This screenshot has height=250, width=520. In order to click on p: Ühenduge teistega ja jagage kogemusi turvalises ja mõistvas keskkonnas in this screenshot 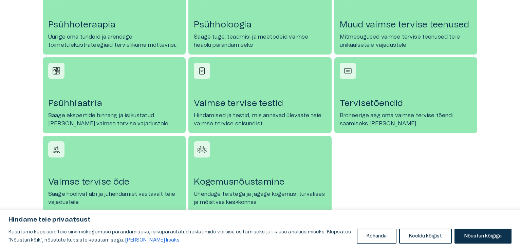, I will do `click(260, 198)`.